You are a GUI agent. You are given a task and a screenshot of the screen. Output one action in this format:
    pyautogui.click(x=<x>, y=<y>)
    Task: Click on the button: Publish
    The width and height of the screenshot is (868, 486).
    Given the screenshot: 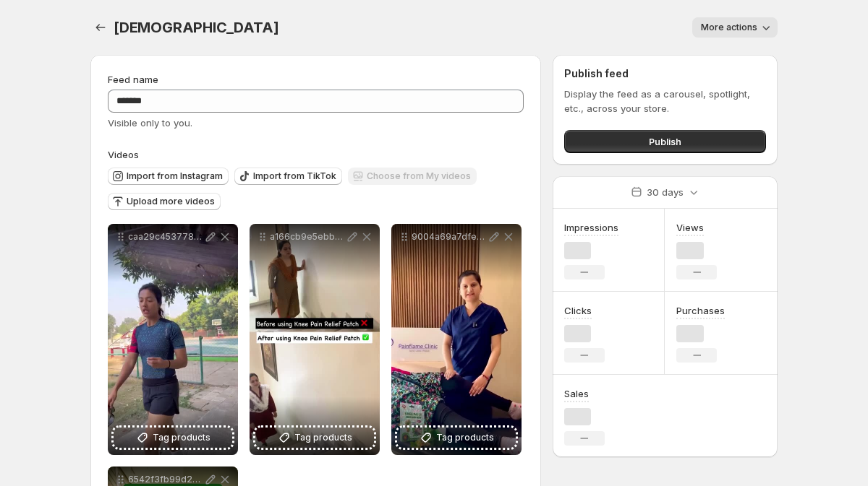 What is the action you would take?
    pyautogui.click(x=665, y=141)
    